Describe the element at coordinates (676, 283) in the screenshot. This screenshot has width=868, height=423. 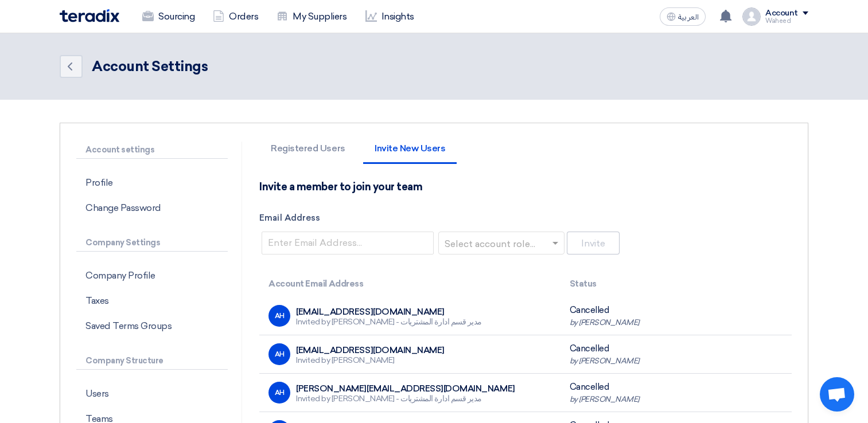
I see `th: Status` at that location.